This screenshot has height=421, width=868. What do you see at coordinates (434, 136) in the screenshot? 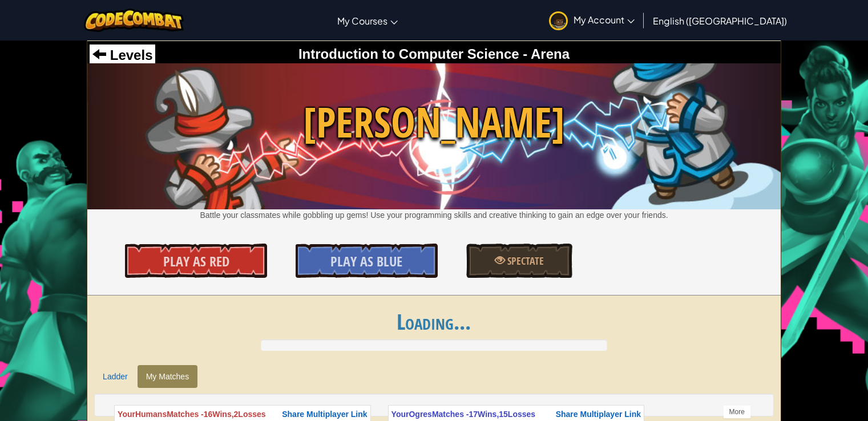
I see `img: Wakka Maul` at bounding box center [434, 136].